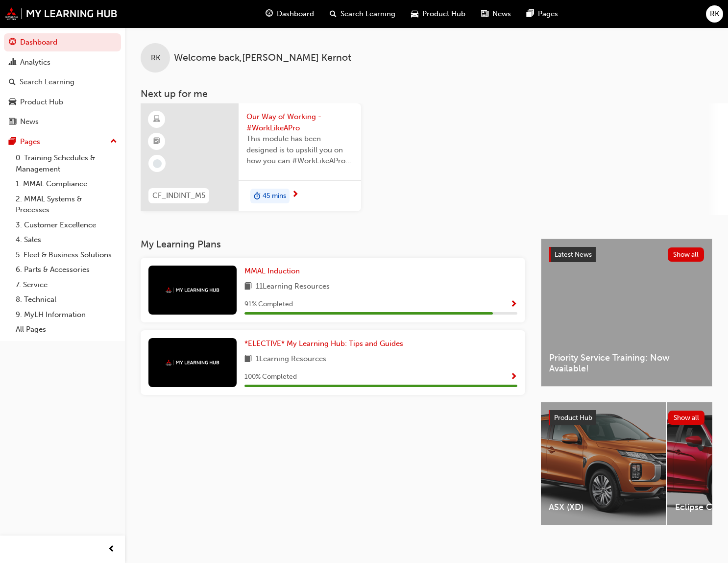 This screenshot has width=728, height=563. I want to click on span: *ELECTIVE* My Learning Hub: Tips and Guides, so click(324, 343).